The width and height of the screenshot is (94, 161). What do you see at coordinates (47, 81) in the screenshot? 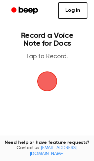
I see `img: Beep Logo` at bounding box center [47, 81].